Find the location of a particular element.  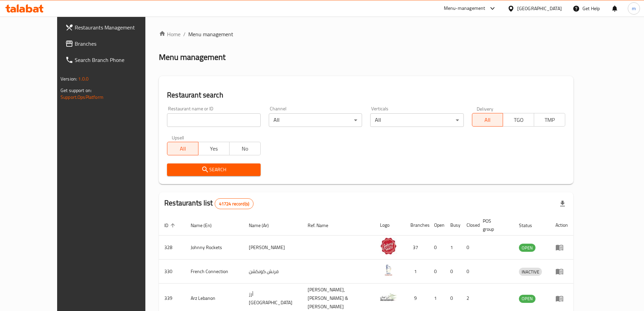

div: Menu-management is located at coordinates (465, 9).